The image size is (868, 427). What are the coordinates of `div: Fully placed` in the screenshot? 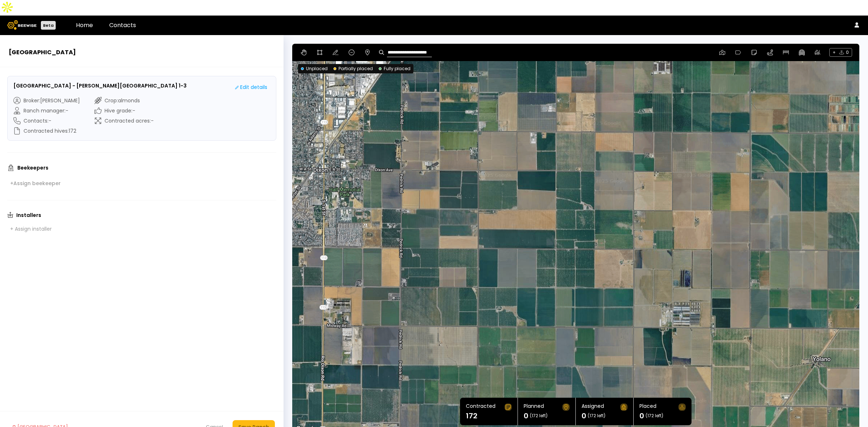 It's located at (395, 69).